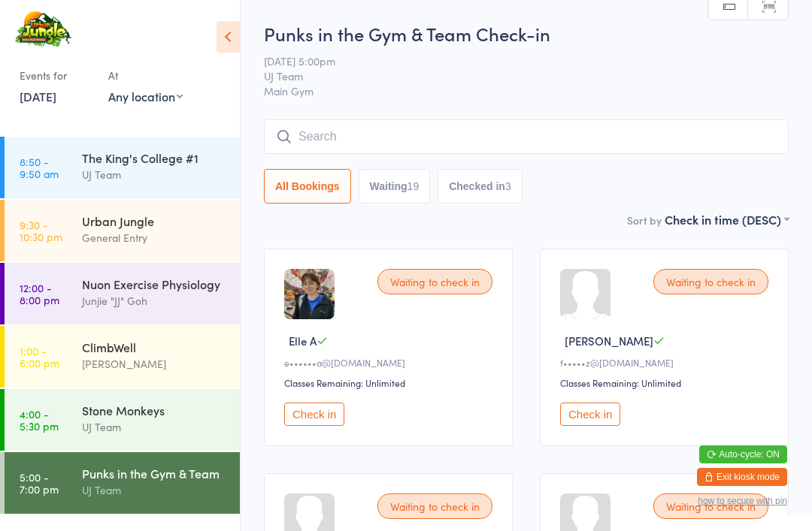 The image size is (812, 531). What do you see at coordinates (145, 75) in the screenshot?
I see `div: At` at bounding box center [145, 75].